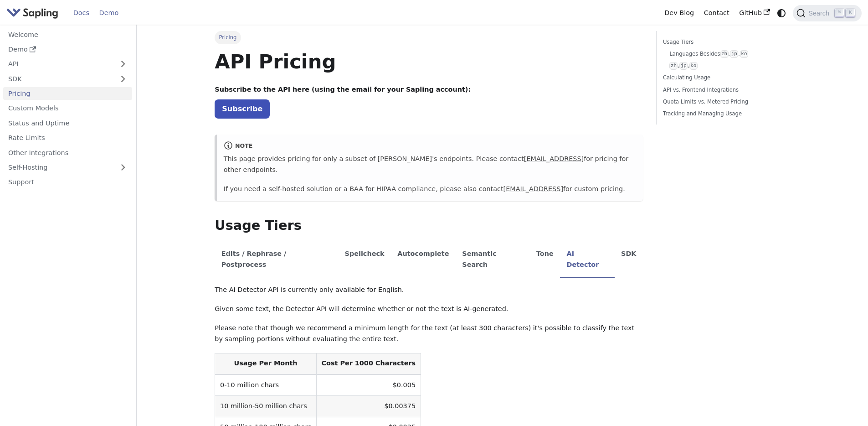  I want to click on a: Self-Hosting, so click(68, 167).